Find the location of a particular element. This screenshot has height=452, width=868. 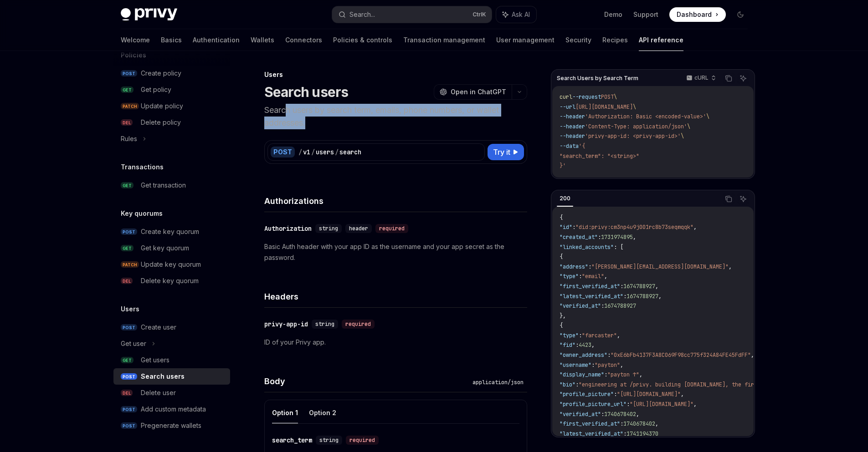

div: Add custom metadata is located at coordinates (173, 409).